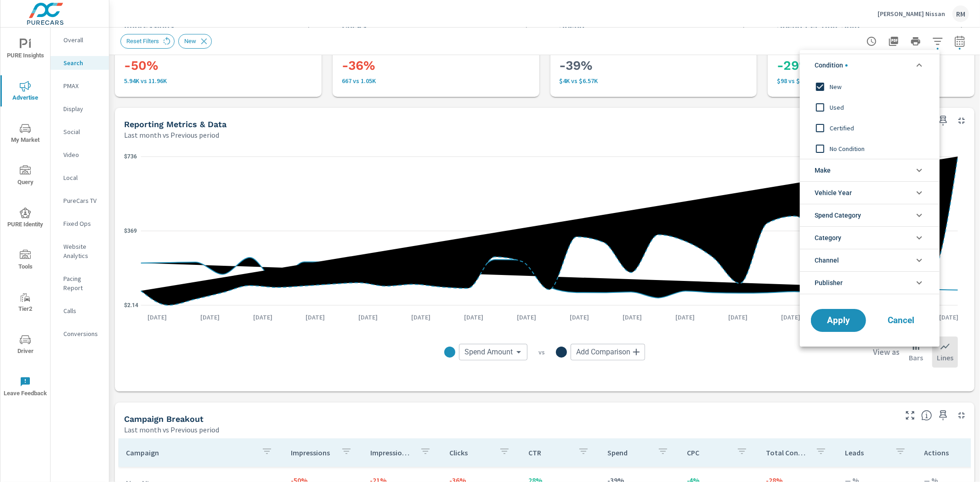 The image size is (980, 482). Describe the element at coordinates (880, 86) in the screenshot. I see `span: New` at that location.